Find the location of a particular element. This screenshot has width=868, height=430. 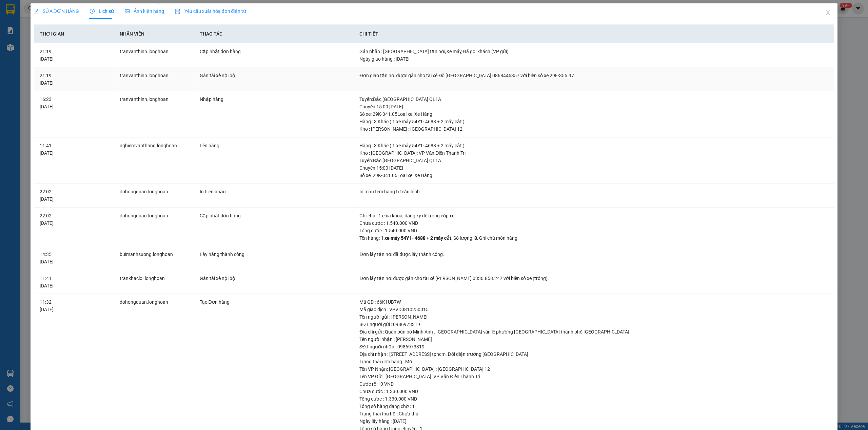

div: Đơn lấy tận nơi đã được lấy thành công. is located at coordinates (594, 254).